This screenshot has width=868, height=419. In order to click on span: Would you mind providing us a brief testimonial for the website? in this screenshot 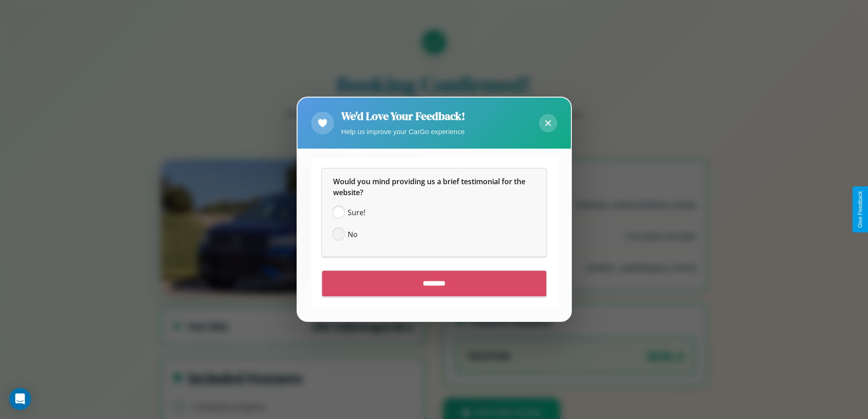, I will do `click(430, 187)`.